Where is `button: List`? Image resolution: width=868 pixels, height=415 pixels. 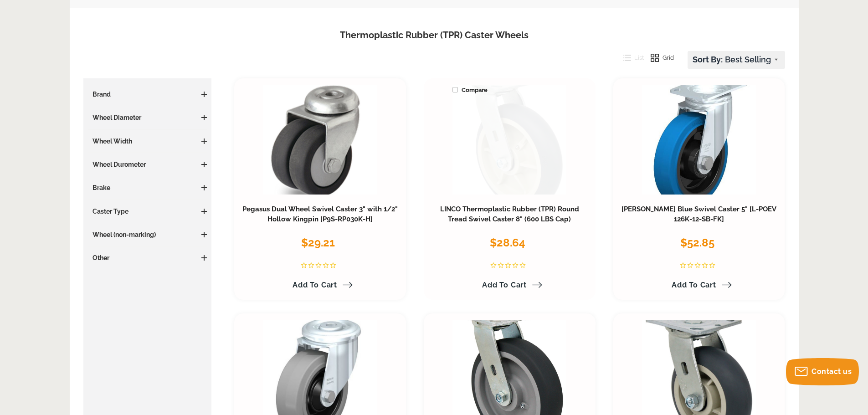 button: List is located at coordinates (630, 58).